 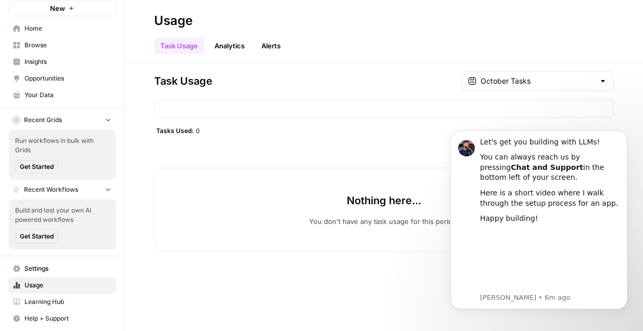 I want to click on a: Settings, so click(x=62, y=269).